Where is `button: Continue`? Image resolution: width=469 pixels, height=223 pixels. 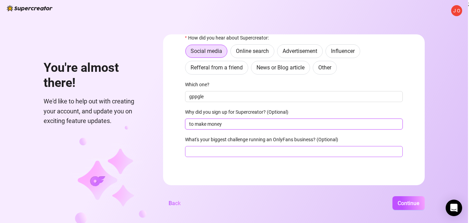 button: Continue is located at coordinates (408, 203).